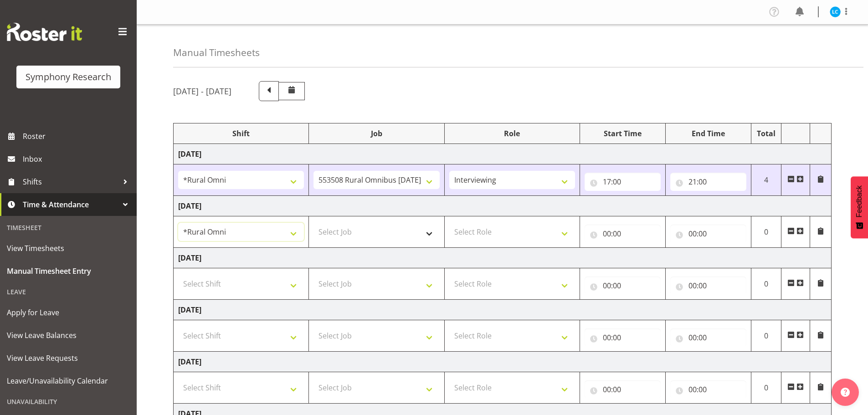  I want to click on div: Symphony Research, so click(68, 77).